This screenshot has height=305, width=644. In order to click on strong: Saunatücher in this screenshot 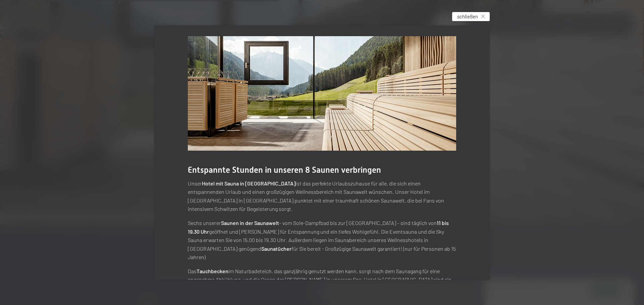, I will do `click(276, 249)`.